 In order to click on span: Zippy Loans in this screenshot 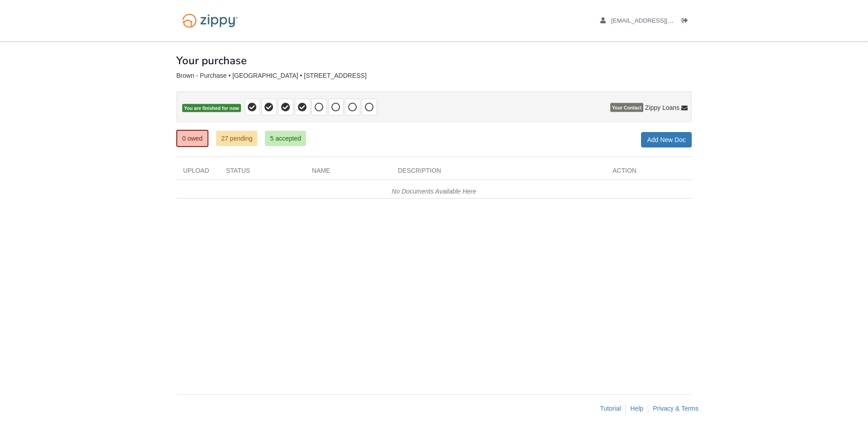, I will do `click(662, 108)`.